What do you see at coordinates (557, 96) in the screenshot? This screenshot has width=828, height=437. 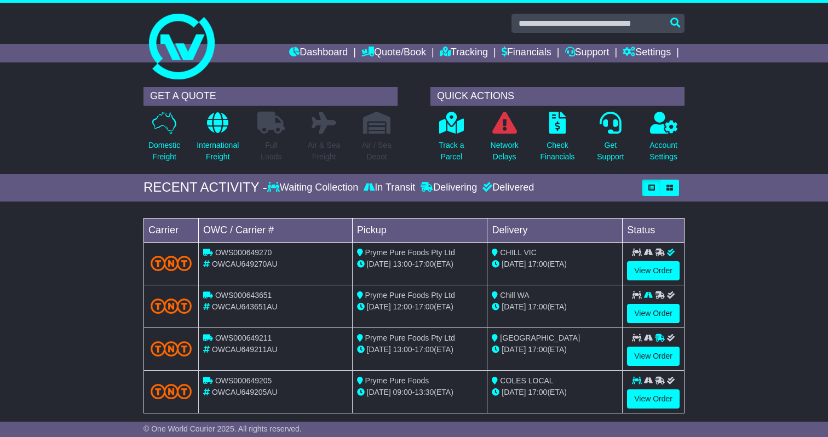 I see `div: QUICK ACTIONS` at bounding box center [557, 96].